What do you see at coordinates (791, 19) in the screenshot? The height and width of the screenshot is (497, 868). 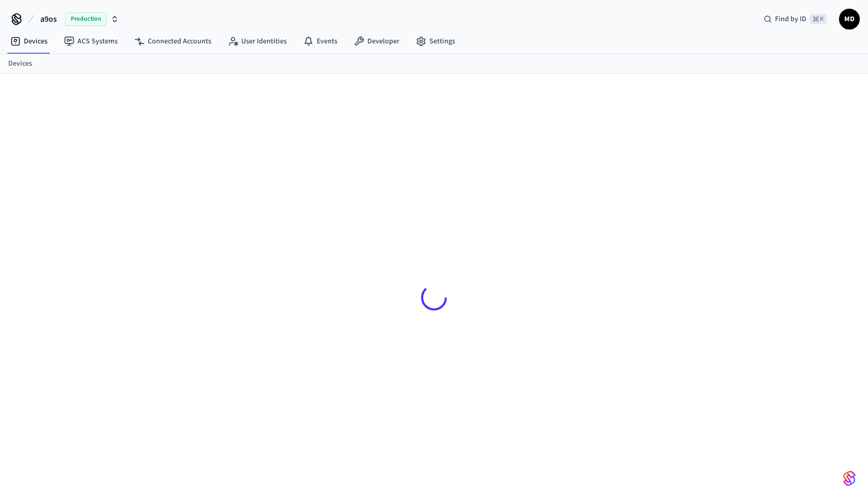 I see `span: Find by ID` at bounding box center [791, 19].